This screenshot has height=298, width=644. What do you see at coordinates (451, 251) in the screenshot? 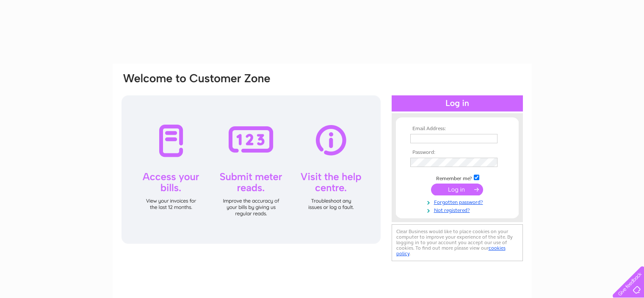
I see `a: cookies policy` at bounding box center [451, 251].